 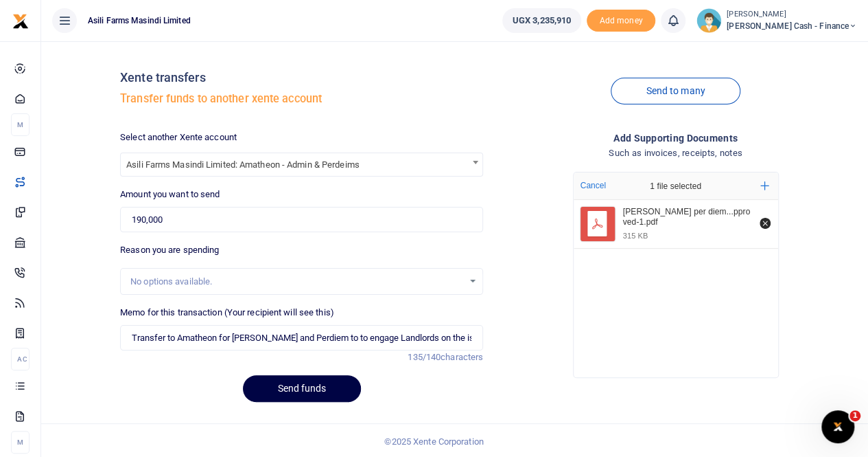 What do you see at coordinates (301, 220) in the screenshot?
I see `input: UGX` at bounding box center [301, 220].